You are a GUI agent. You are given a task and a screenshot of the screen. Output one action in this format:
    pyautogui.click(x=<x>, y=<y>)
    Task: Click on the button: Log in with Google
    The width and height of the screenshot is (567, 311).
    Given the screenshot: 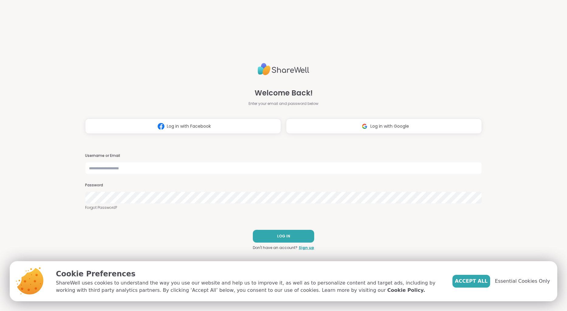 What is the action you would take?
    pyautogui.click(x=384, y=126)
    